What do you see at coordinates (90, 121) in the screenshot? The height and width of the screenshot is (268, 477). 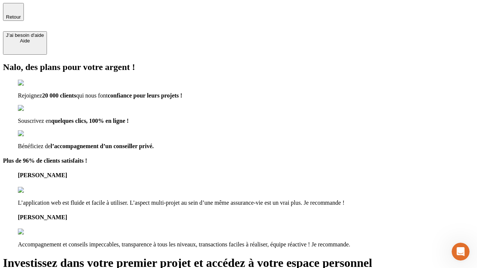 I see `span: quelques clics, 100% en ligne !` at bounding box center [90, 121].